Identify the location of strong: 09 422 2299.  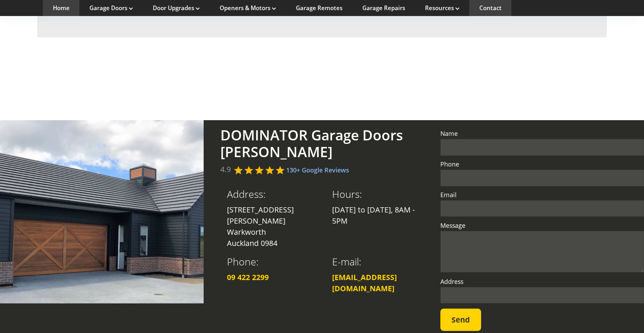
(248, 277).